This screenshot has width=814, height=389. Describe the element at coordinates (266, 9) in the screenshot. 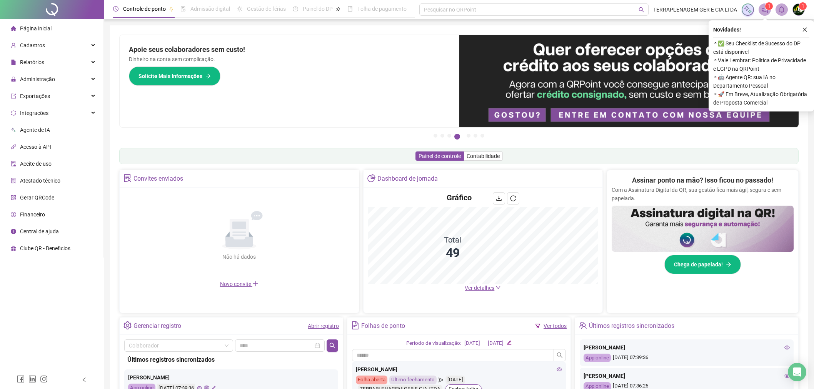

I see `span: Gestão de férias` at that location.